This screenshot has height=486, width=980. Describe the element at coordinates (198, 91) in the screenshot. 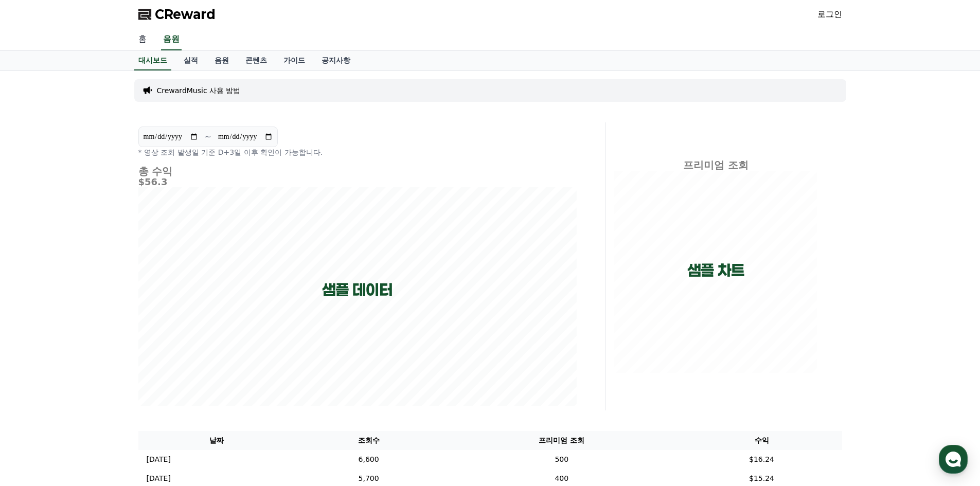

I see `p: CrewardMusic 사용 방법` at that location.